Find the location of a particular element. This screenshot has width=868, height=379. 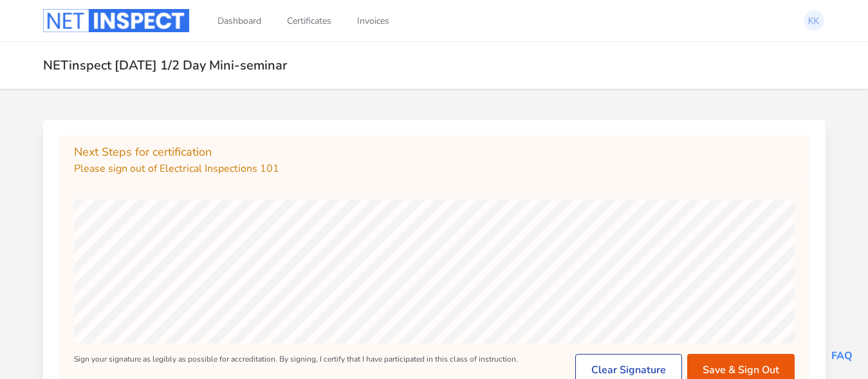

p: Please sign out of Electrical Inspections 101 is located at coordinates (434, 169).